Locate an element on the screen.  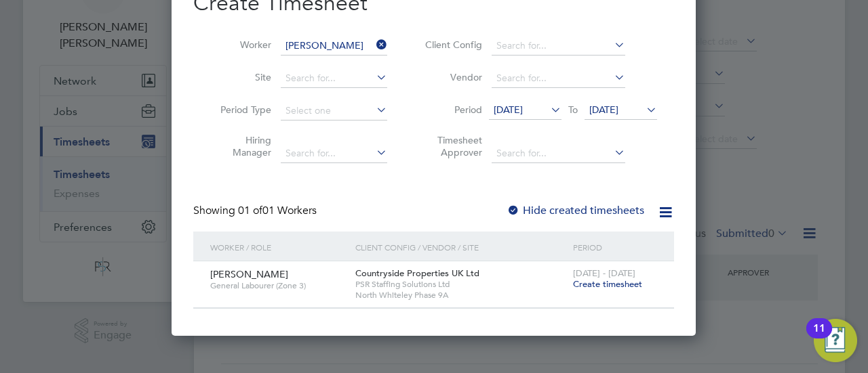
label: Client Config is located at coordinates (452, 45).